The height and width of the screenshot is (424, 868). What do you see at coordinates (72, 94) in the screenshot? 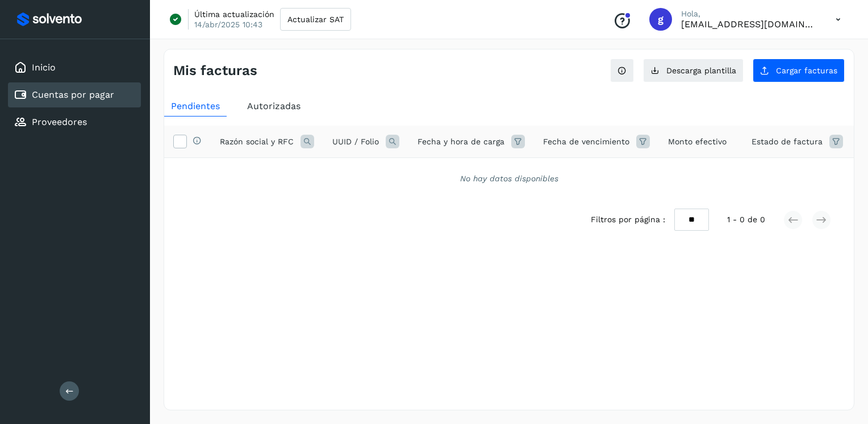
I see `a: Cuentas por pagar` at bounding box center [72, 94].